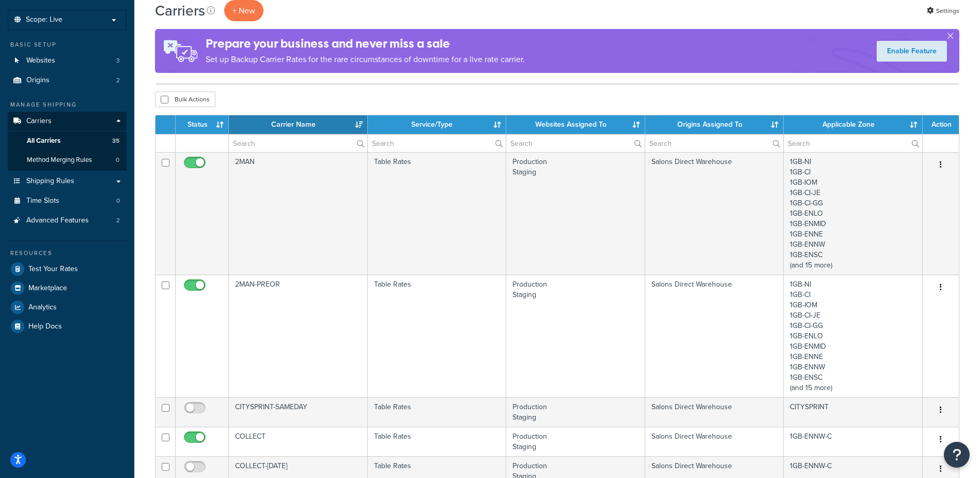  What do you see at coordinates (298, 441) in the screenshot?
I see `td: COLLECT` at bounding box center [298, 441].